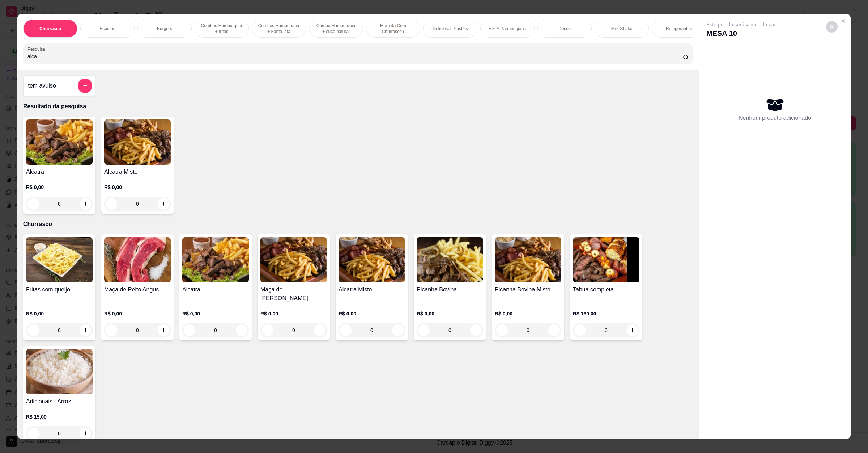  I want to click on p: Doces, so click(565, 28).